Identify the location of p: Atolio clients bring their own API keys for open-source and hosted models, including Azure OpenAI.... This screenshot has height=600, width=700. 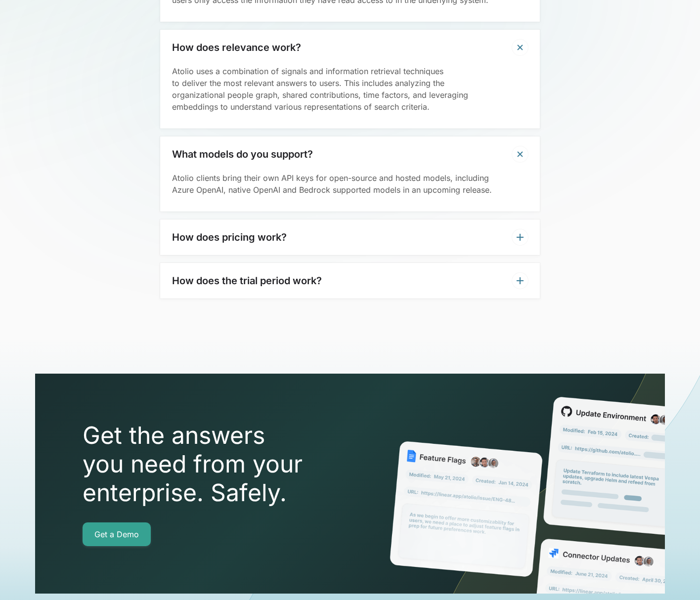
(350, 184).